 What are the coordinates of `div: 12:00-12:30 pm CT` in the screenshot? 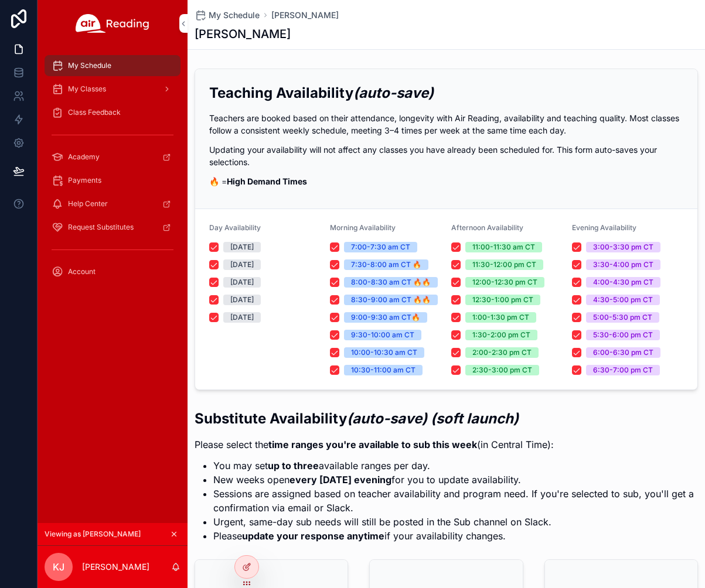 It's located at (504, 283).